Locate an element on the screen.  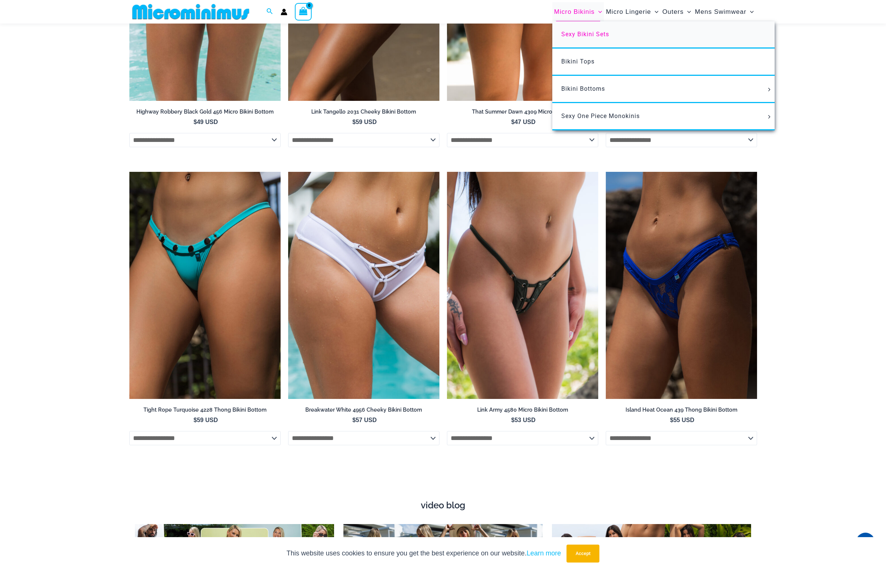
img: MM SHOP LOGO FLAT is located at coordinates (190, 12).